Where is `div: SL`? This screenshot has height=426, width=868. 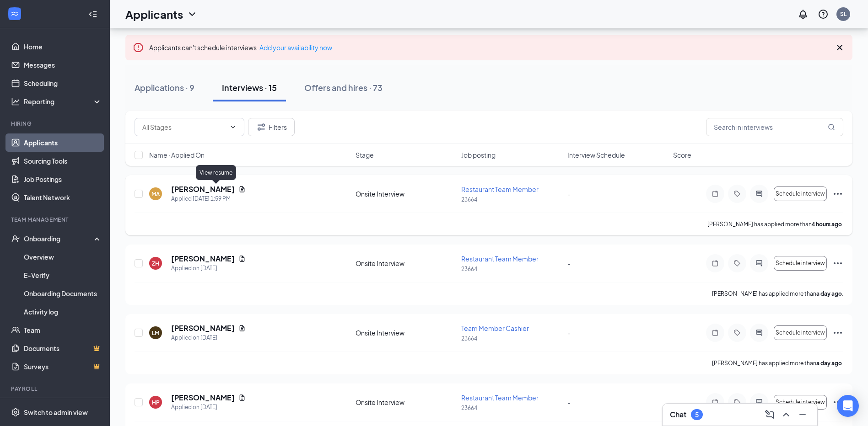 div: SL is located at coordinates (843, 13).